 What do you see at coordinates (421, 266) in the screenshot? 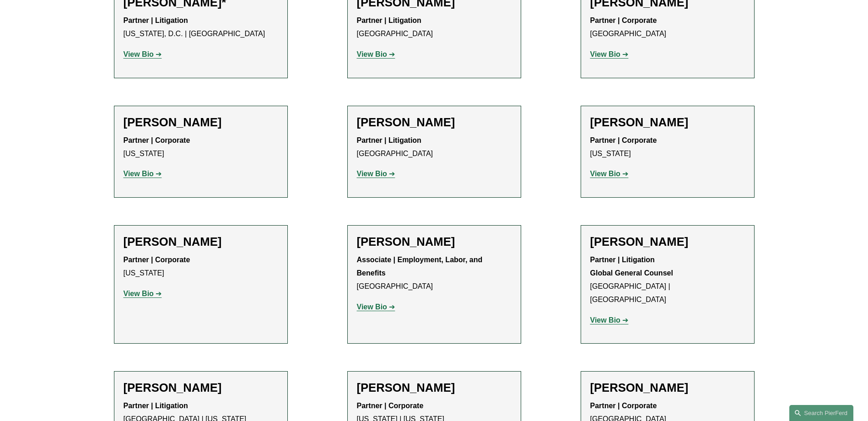
I see `strong: Associate | Employment, Labor, and Benefits` at bounding box center [421, 266].